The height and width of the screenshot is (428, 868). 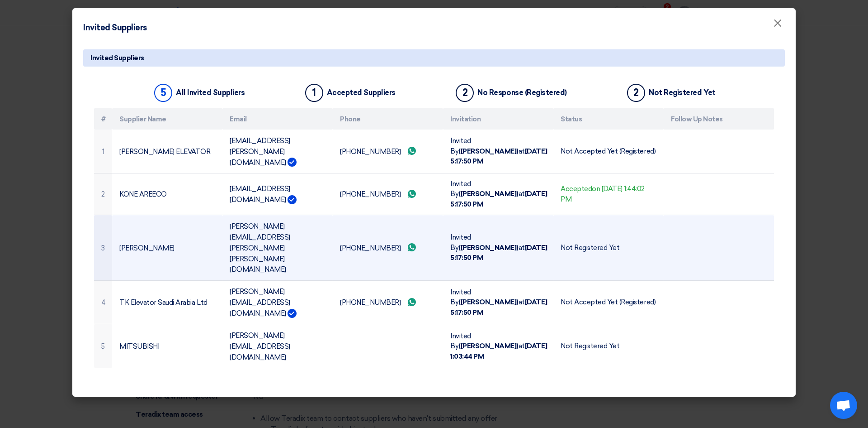 What do you see at coordinates (778, 24) in the screenshot?
I see `button: Close` at bounding box center [778, 24].